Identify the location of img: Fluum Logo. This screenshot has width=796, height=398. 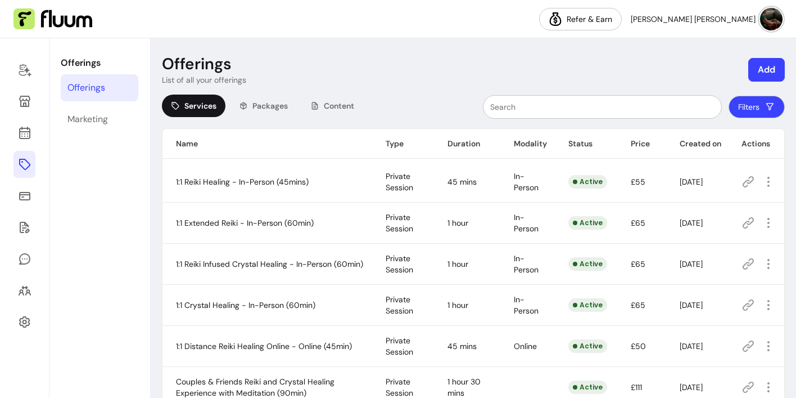
(53, 19).